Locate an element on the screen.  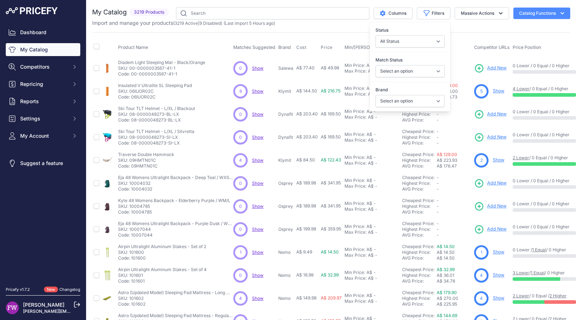
div: A$ 176.47 is located at coordinates (454, 166).